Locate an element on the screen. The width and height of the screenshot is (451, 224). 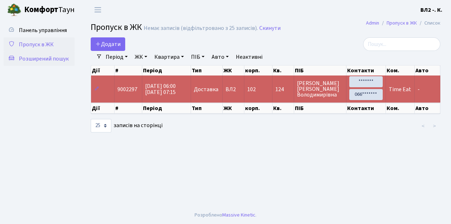
a: Авто is located at coordinates (220, 57).